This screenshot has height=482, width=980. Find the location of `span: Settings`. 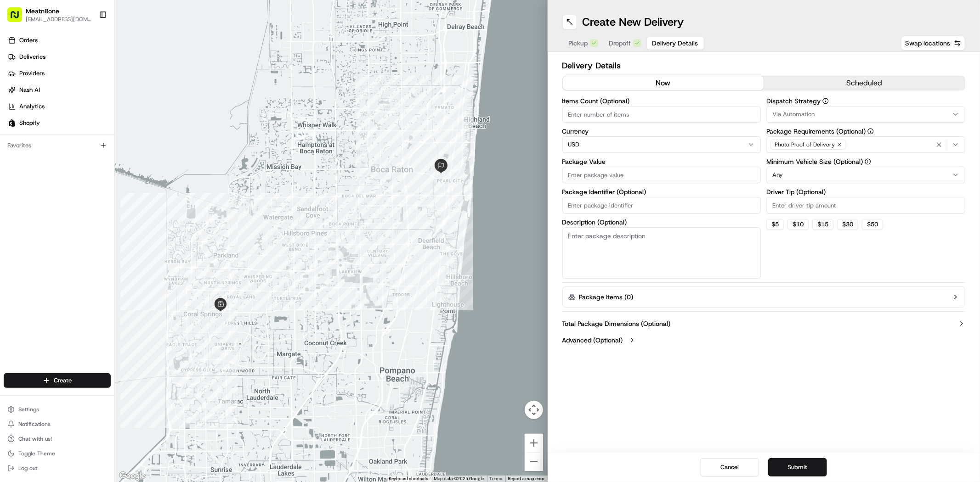

span: Settings is located at coordinates (28, 409).